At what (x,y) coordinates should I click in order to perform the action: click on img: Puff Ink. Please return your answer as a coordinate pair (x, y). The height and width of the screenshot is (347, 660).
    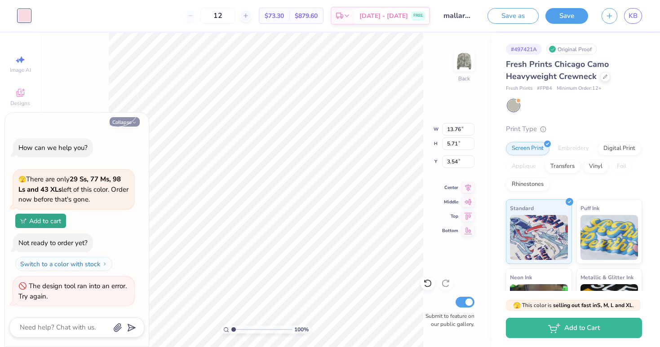
    Looking at the image, I should click on (609, 238).